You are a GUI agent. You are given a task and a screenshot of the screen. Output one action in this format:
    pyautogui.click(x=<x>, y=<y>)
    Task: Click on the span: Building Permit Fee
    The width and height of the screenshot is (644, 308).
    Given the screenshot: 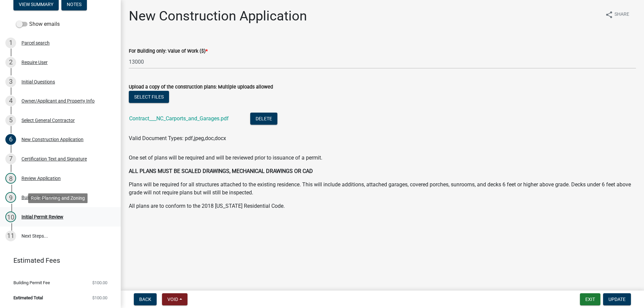 What is the action you would take?
    pyautogui.click(x=32, y=282)
    